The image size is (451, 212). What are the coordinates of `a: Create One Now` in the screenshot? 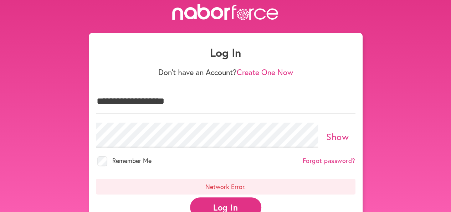 It's located at (265, 72).